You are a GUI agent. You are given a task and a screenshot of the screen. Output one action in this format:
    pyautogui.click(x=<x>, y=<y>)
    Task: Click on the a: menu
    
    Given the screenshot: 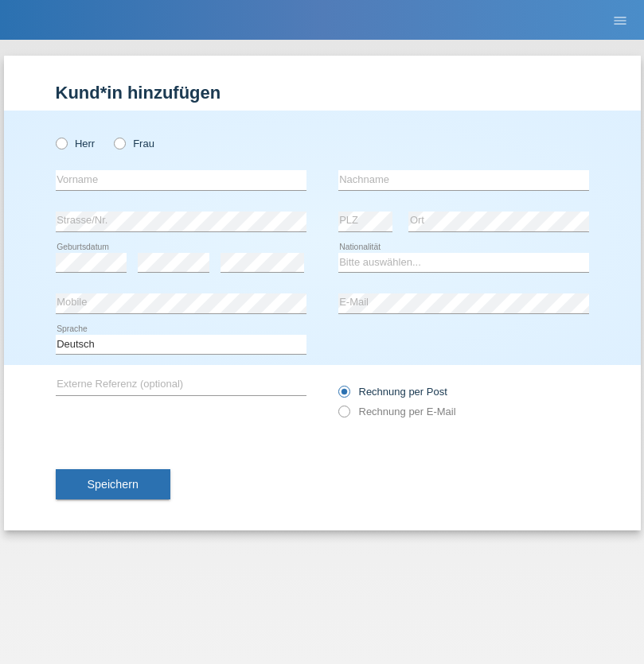 What is the action you would take?
    pyautogui.click(x=620, y=20)
    